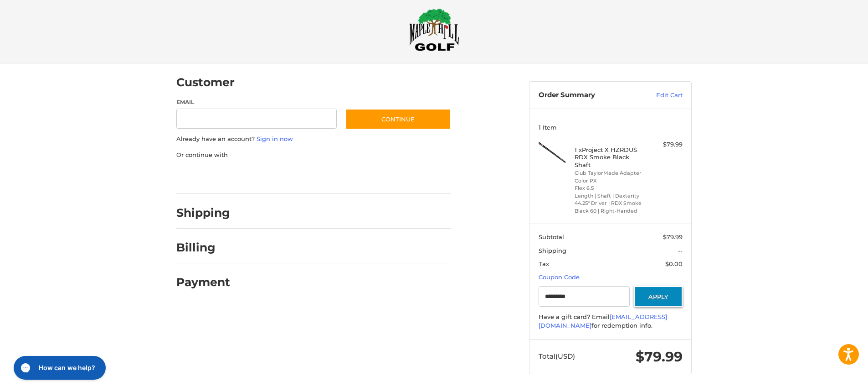 The width and height of the screenshot is (868, 392). What do you see at coordinates (257, 102) in the screenshot?
I see `label: Email` at bounding box center [257, 102].